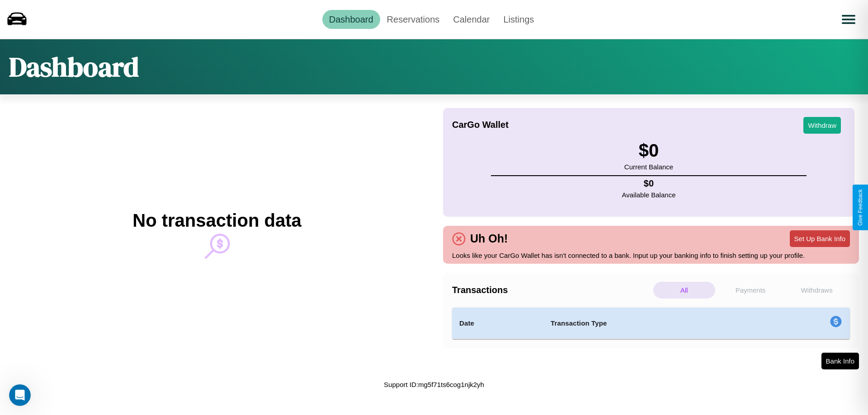  What do you see at coordinates (498, 323) in the screenshot?
I see `h4: Date` at bounding box center [498, 323].